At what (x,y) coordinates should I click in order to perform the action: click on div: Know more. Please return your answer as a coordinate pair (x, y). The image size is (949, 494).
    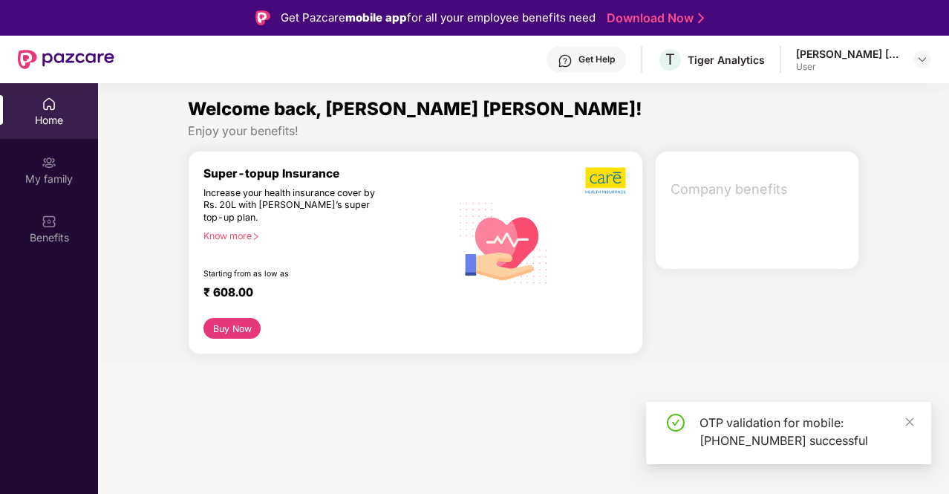
    Looking at the image, I should click on (322, 235).